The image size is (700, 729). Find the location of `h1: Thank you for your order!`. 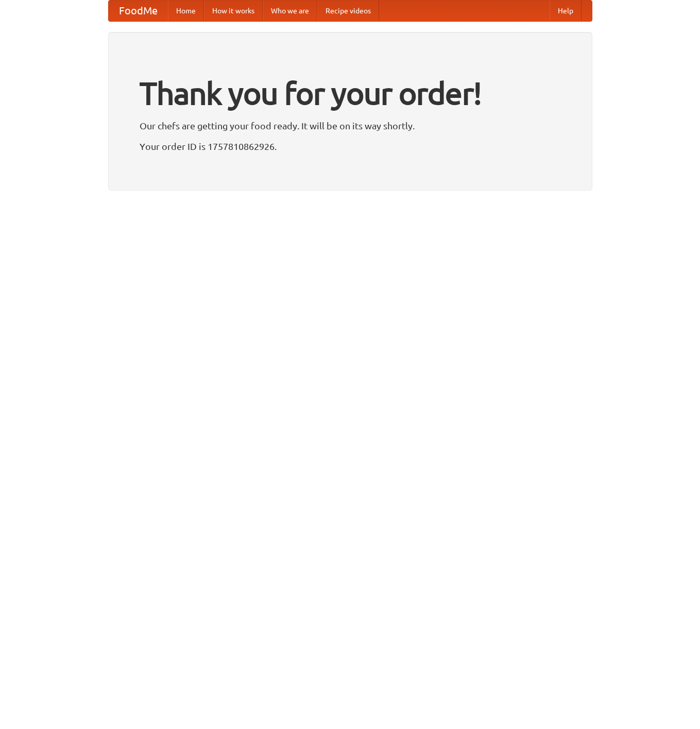

h1: Thank you for your order! is located at coordinates (350, 93).